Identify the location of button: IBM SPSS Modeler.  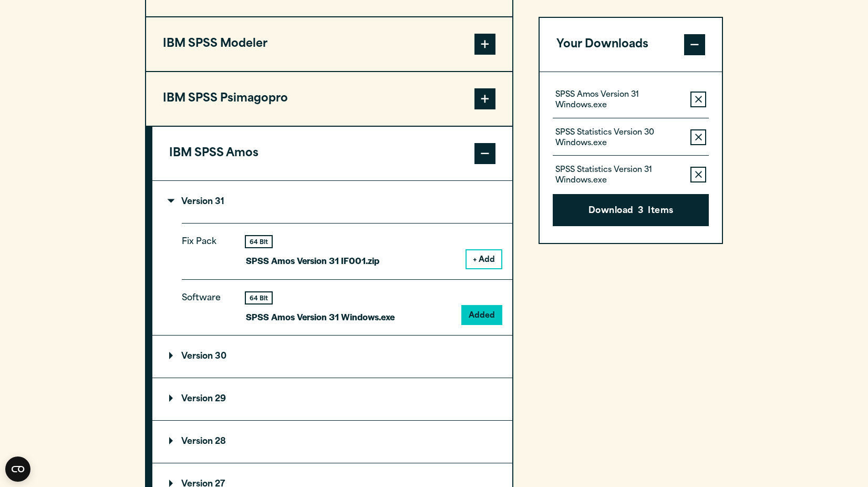
(329, 44).